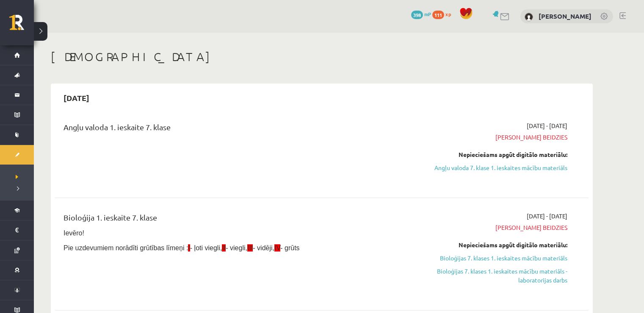 This screenshot has width=644, height=313. Describe the element at coordinates (417, 15) in the screenshot. I see `span: 398` at that location.